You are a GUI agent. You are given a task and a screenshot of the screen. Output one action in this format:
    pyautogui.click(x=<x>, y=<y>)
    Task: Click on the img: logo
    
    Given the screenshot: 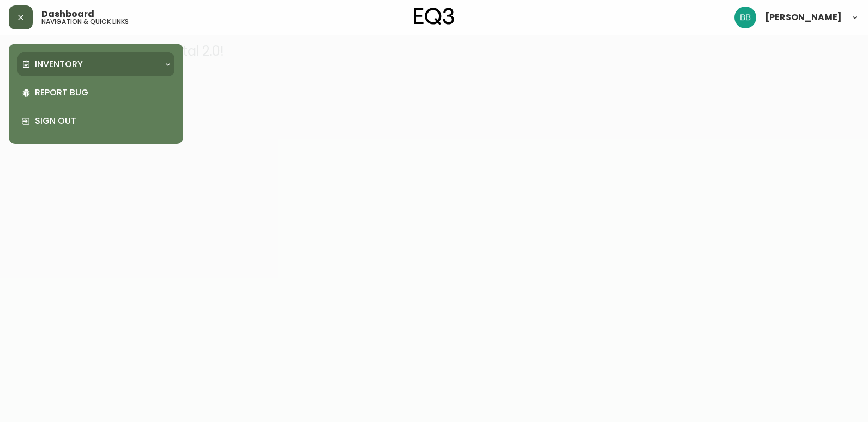 What is the action you would take?
    pyautogui.click(x=434, y=16)
    